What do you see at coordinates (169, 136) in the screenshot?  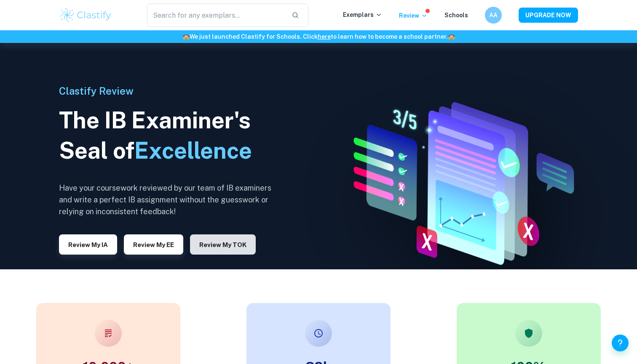 I see `h1: The IB Examiner's Seal of` at bounding box center [169, 136].